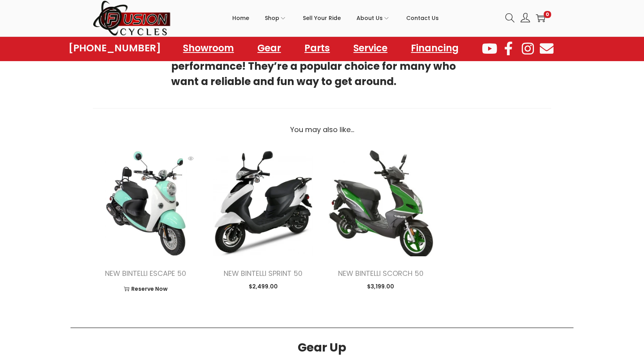 The width and height of the screenshot is (644, 357). What do you see at coordinates (208, 48) in the screenshot?
I see `a: Showroom` at bounding box center [208, 48].